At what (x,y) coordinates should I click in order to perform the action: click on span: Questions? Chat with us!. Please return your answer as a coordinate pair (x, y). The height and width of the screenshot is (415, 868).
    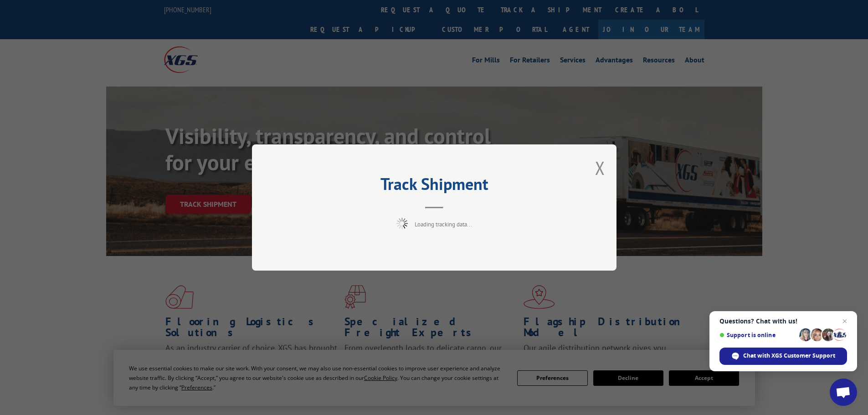
    Looking at the image, I should click on (783, 321).